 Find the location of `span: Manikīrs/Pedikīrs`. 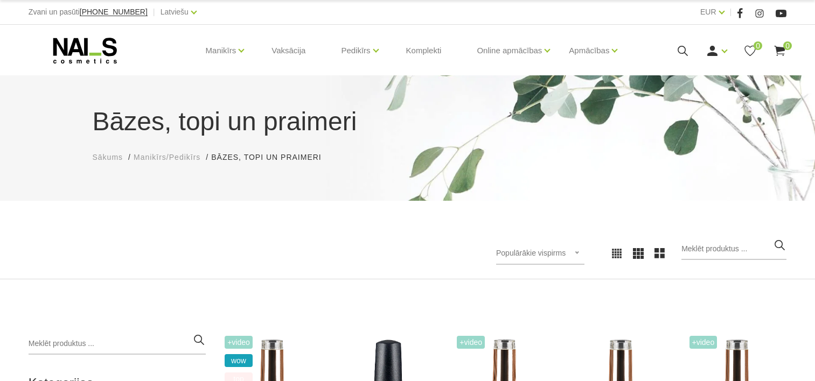

span: Manikīrs/Pedikīrs is located at coordinates (167, 157).